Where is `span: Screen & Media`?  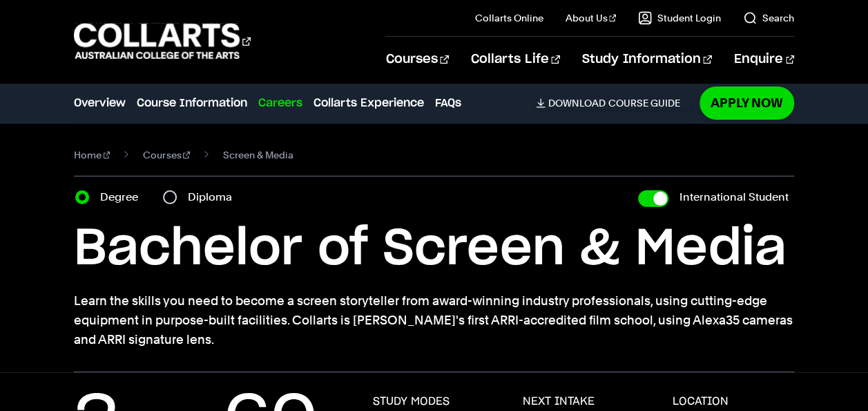
span: Screen & Media is located at coordinates (258, 155).